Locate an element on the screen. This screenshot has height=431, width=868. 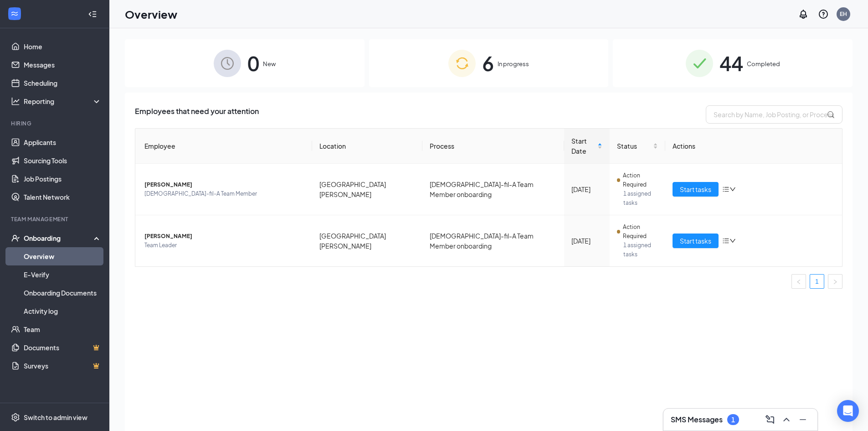
button: ChevronUp is located at coordinates (786, 420).